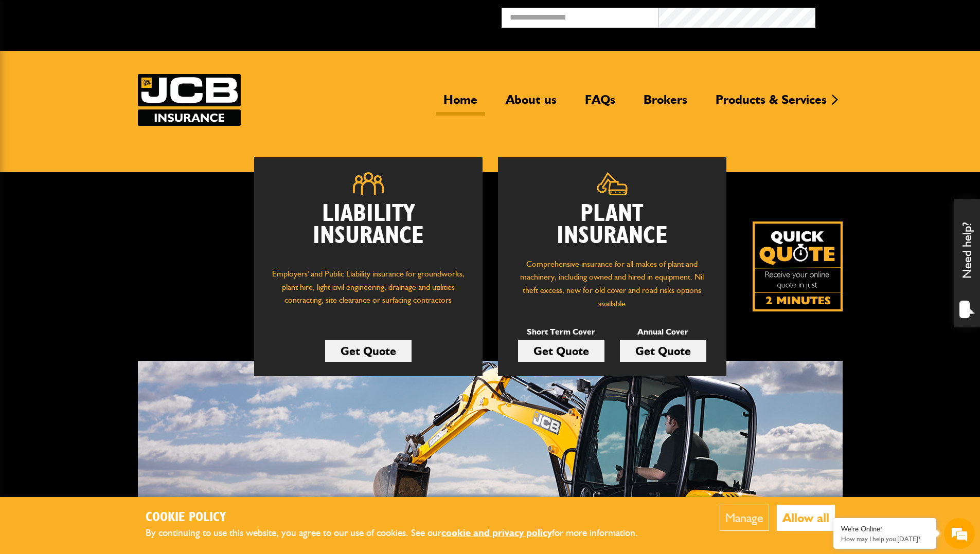 The width and height of the screenshot is (980, 554). I want to click on a: About us, so click(531, 104).